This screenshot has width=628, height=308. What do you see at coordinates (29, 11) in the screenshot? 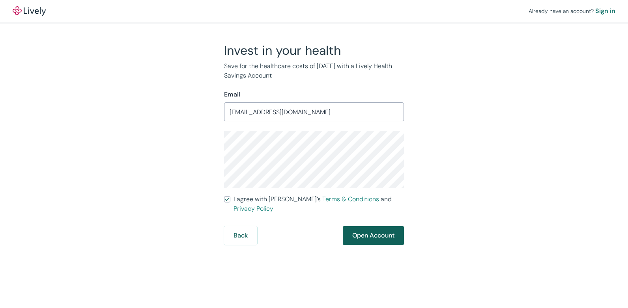
I see `a: LivelyLively` at bounding box center [29, 11].